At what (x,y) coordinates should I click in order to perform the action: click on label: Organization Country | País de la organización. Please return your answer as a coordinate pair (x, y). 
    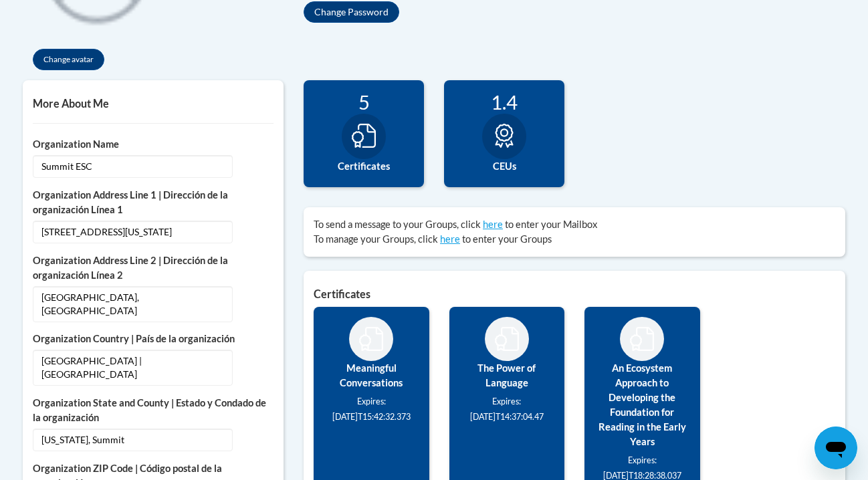
    Looking at the image, I should click on (153, 339).